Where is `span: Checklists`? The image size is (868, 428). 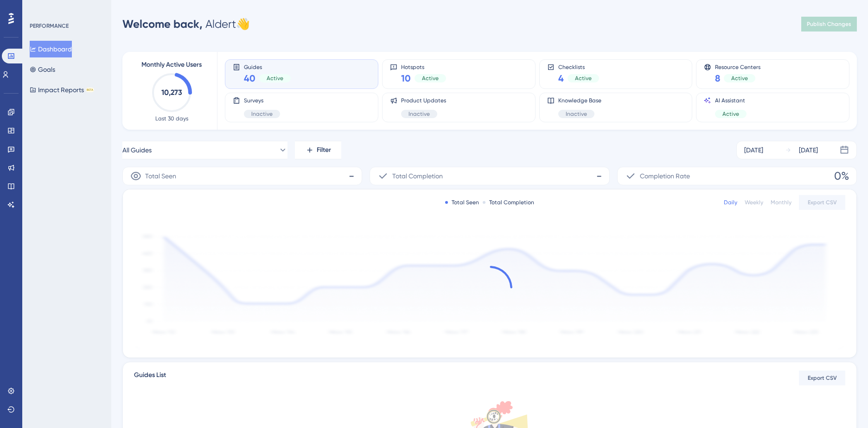
span: Checklists is located at coordinates (579, 67).